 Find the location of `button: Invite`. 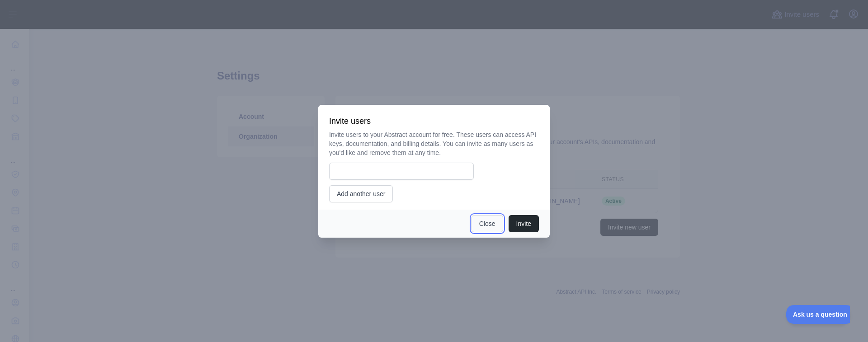

button: Invite is located at coordinates (523, 224).